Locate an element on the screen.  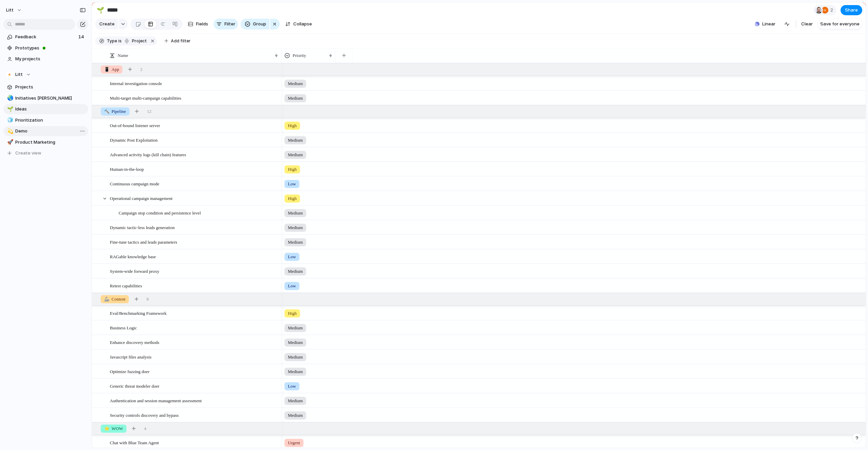
span: Litt is located at coordinates (10, 10).